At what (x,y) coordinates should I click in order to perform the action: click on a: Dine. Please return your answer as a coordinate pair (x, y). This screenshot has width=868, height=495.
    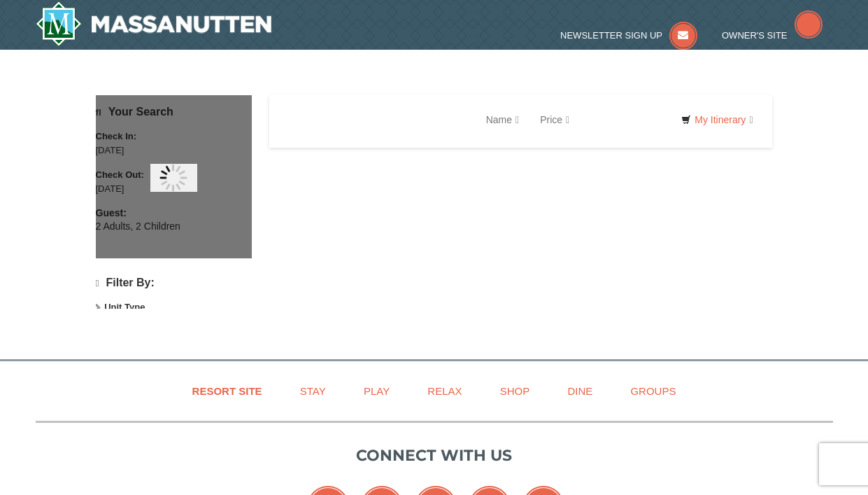
    Looking at the image, I should click on (580, 391).